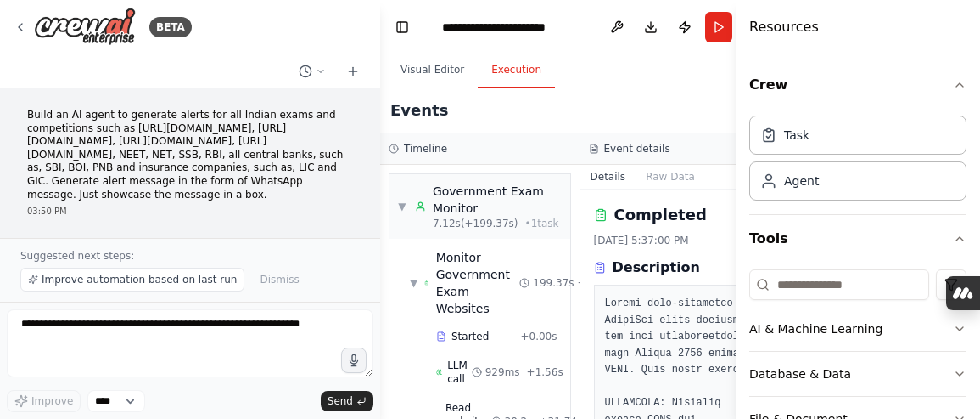 The height and width of the screenshot is (419, 980). I want to click on button: Start a new chat, so click(353, 71).